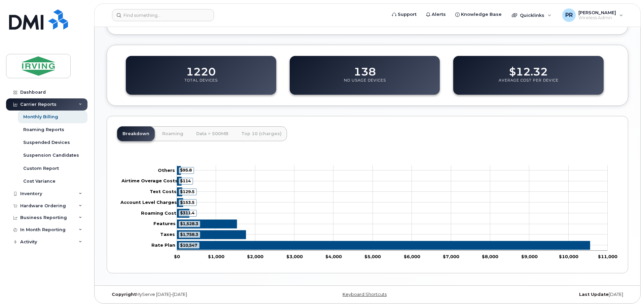 The image size is (644, 307). I want to click on tspan: $1,000, so click(216, 256).